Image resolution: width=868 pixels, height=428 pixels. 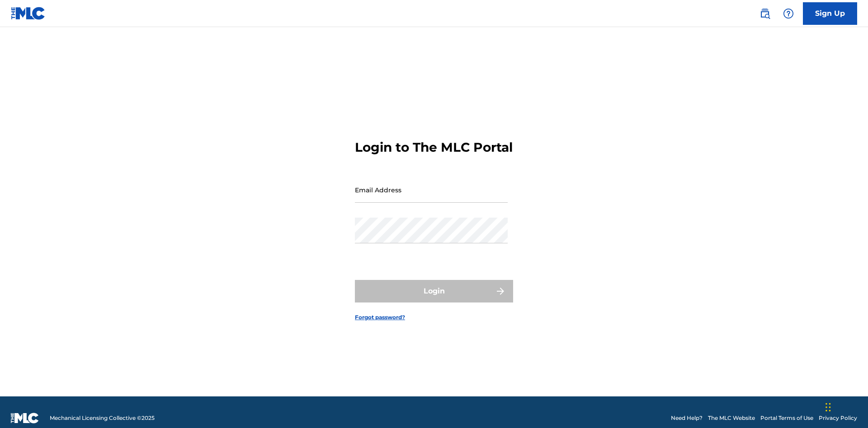 I want to click on div: Chat Widget, so click(x=845, y=406).